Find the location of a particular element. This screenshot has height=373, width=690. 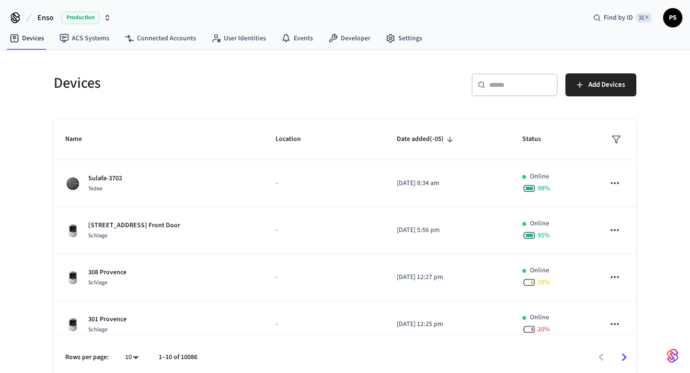

a: Settings is located at coordinates (404, 38).